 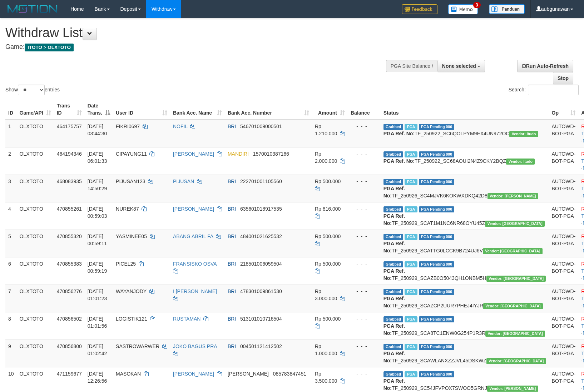 What do you see at coordinates (364, 109) in the screenshot?
I see `th: Balance` at bounding box center [364, 109].